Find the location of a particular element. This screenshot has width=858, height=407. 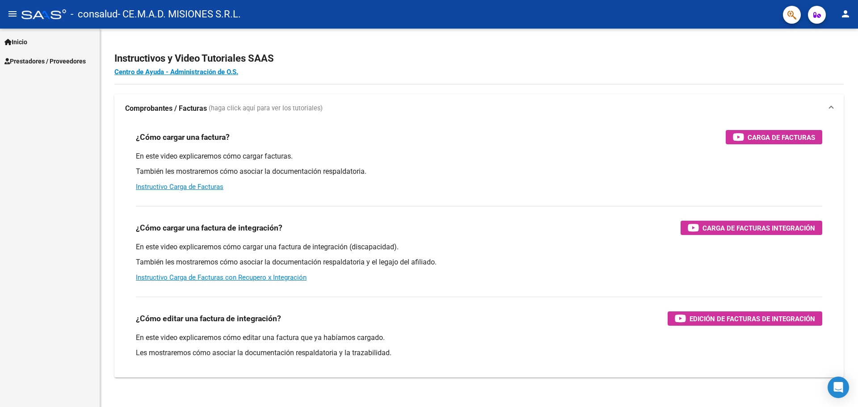

button: Carga de Facturas Integración is located at coordinates (751, 228).